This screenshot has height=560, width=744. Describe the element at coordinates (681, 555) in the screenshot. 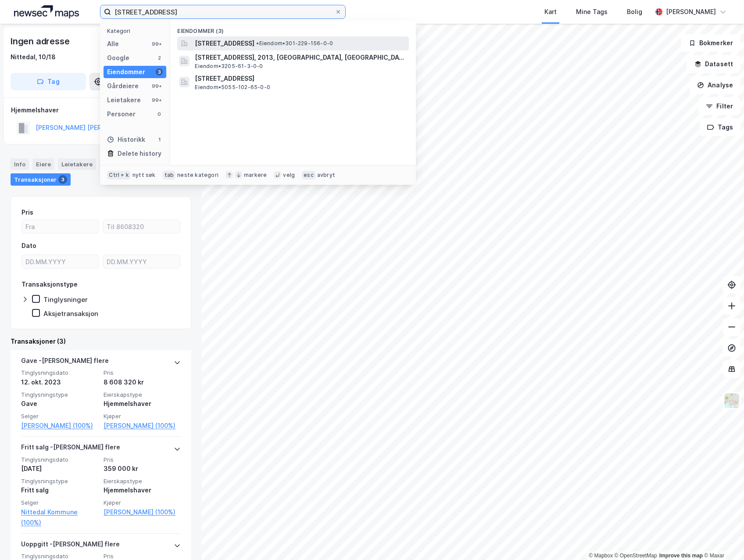

I see `a: Improve this map` at that location.